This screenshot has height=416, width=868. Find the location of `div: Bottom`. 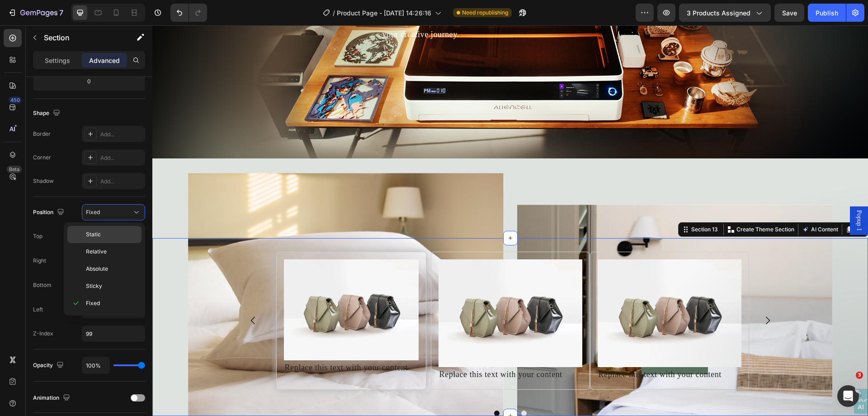

div: Bottom is located at coordinates (42, 285).